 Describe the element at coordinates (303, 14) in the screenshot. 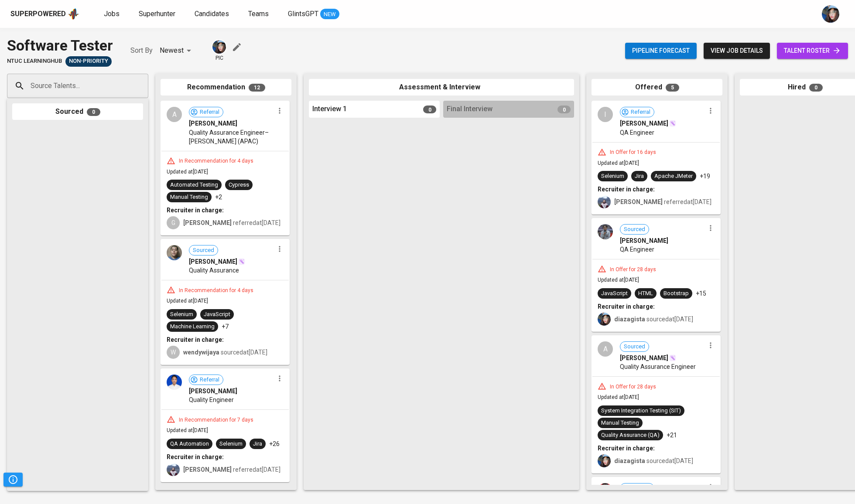

I see `span: GlintsGPT` at that location.